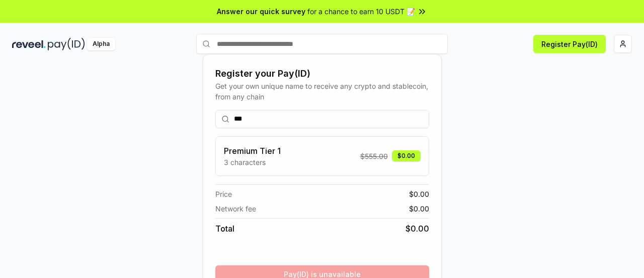 The height and width of the screenshot is (278, 644). I want to click on div: Get your own unique name to receive any crypto and stablecoin, from any chain, so click(322, 91).